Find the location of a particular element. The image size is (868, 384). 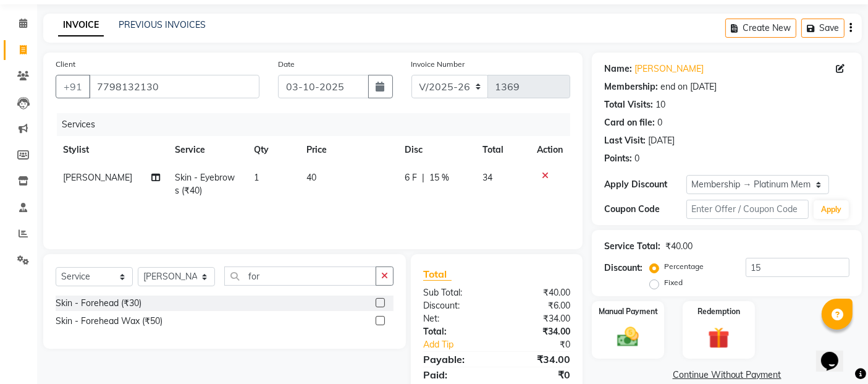

button: Create New is located at coordinates (760, 28).